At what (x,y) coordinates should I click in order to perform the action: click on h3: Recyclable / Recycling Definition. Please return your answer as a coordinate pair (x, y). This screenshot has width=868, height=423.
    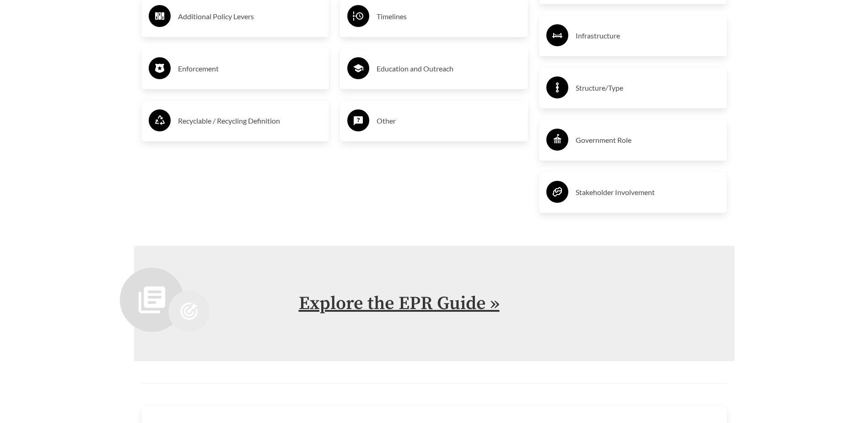
    Looking at the image, I should click on (250, 120).